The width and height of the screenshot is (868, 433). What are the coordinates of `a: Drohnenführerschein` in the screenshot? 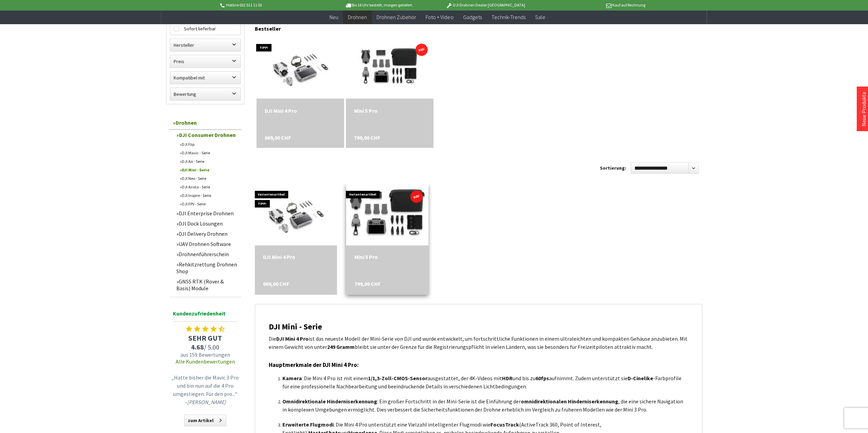 It's located at (207, 254).